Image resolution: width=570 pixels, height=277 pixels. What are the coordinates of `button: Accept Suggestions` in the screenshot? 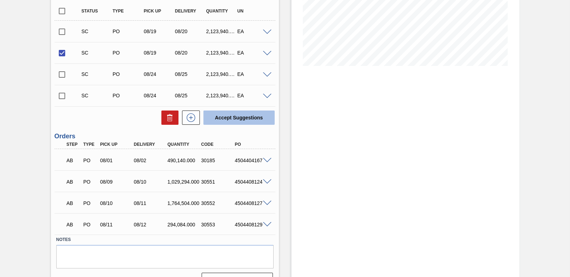 It's located at (239, 118).